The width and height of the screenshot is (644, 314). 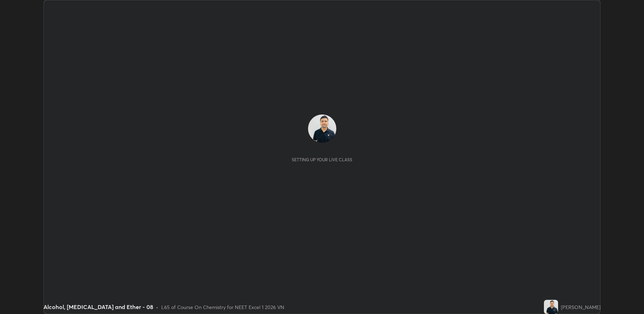 I want to click on div: L65 of Course On Chemistry for NEET Excel 1 2026 VN, so click(x=223, y=307).